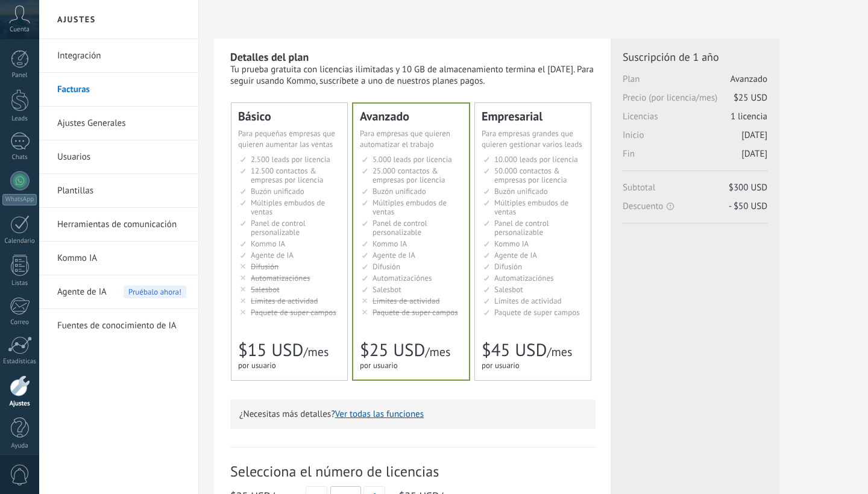  I want to click on li: Fuentes de conocimiento de IA, so click(119, 326).